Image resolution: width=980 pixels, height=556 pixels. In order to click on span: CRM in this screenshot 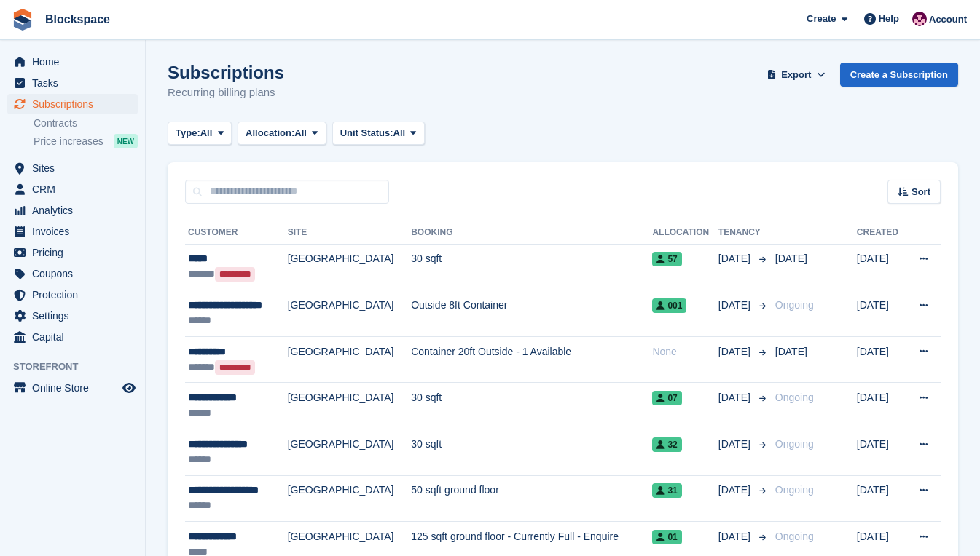, I will do `click(76, 189)`.